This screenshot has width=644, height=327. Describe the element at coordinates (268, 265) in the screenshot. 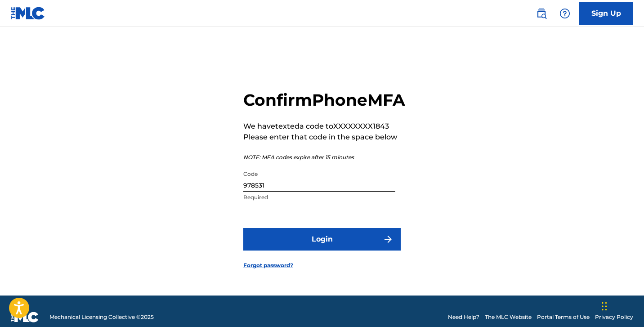

I see `a: Forgot password?` at that location.